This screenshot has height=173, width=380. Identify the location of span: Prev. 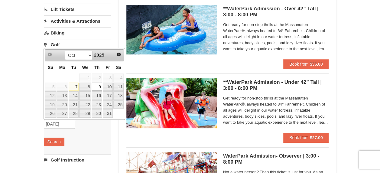
(50, 54).